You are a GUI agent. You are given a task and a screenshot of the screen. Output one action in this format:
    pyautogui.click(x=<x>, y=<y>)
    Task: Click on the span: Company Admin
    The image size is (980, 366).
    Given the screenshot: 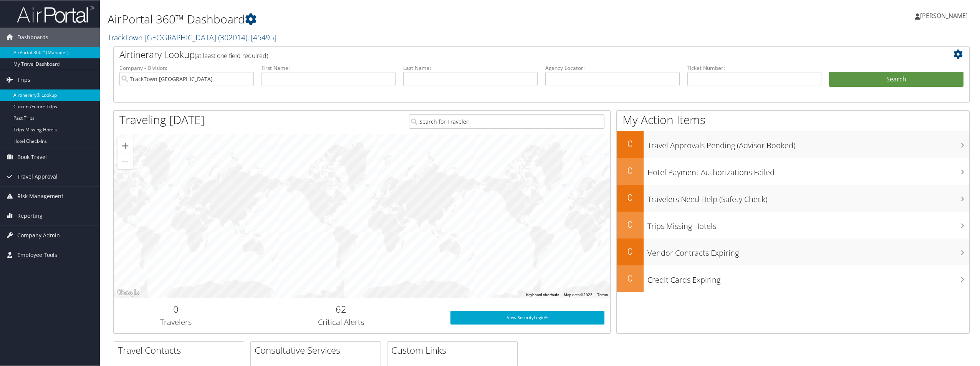 What is the action you would take?
    pyautogui.click(x=38, y=235)
    